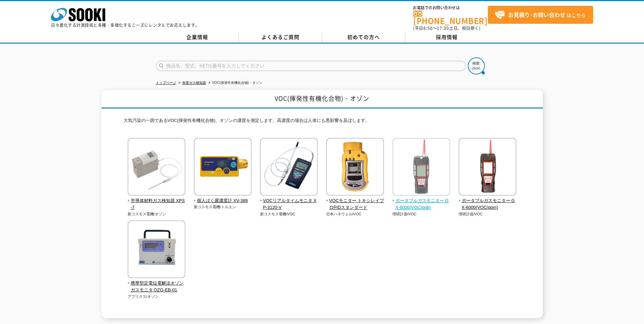 This screenshot has height=324, width=644. What do you see at coordinates (166, 83) in the screenshot?
I see `a: トップページ` at bounding box center [166, 83].